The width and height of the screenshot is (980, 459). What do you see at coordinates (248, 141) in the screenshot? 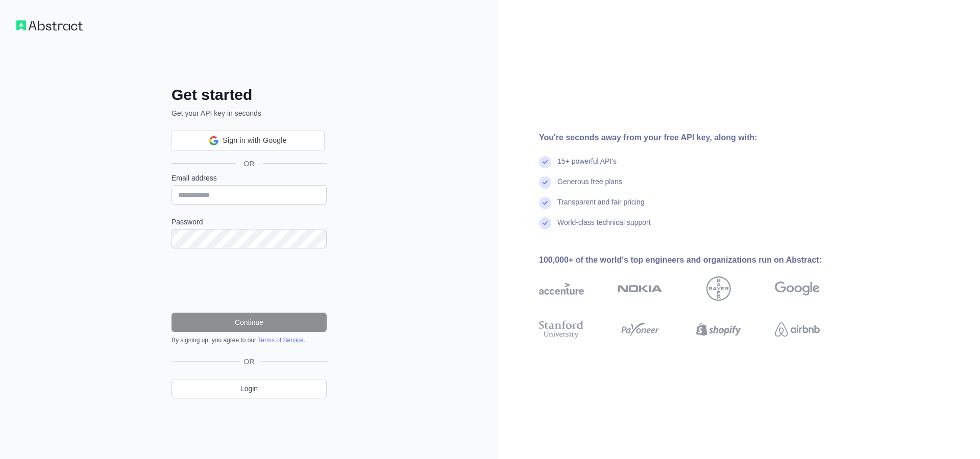
I see `div: Sign in with Google` at bounding box center [248, 141].